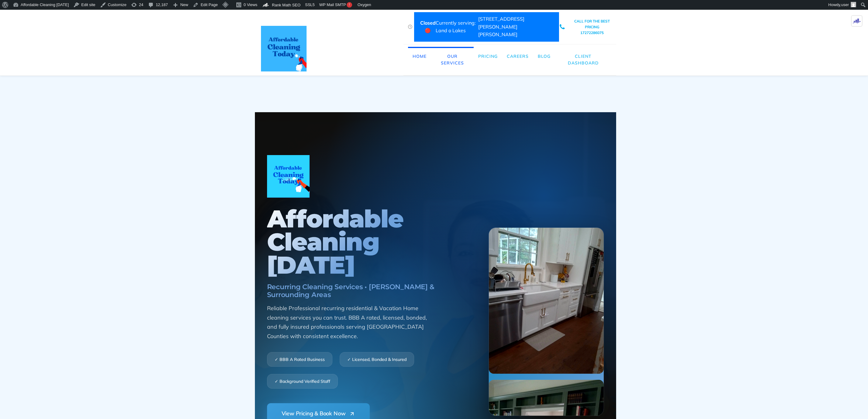  I want to click on p: Reliable Professional recurring residential & Vacation Home cleaning services you can trust. BBB ..., so click(349, 323).